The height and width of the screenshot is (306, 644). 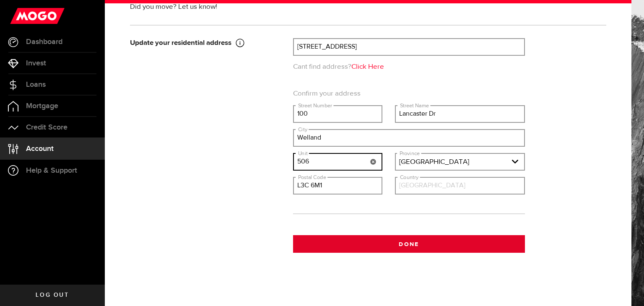 What do you see at coordinates (460, 114) in the screenshot?
I see `input: Street Name` at bounding box center [460, 114].